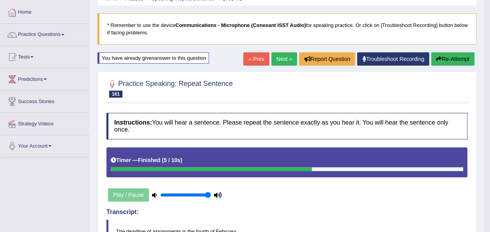 The width and height of the screenshot is (490, 232). Describe the element at coordinates (149, 160) in the screenshot. I see `b: Finished` at that location.